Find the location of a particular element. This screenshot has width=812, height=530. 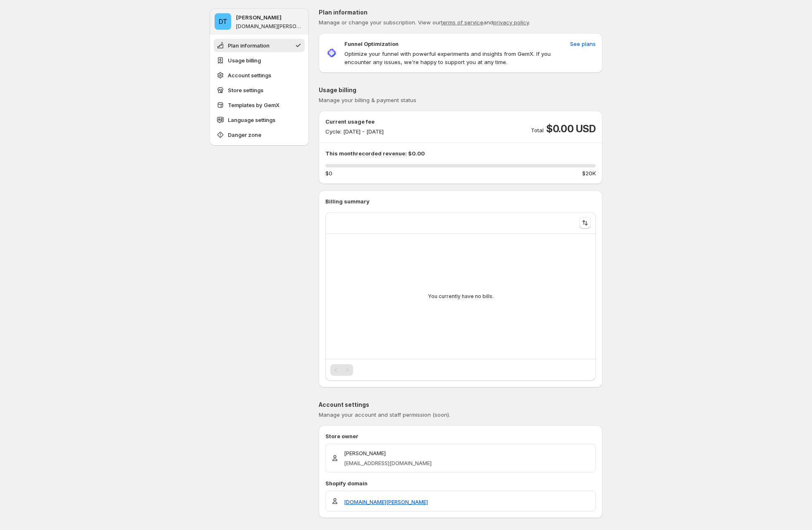

img: Funnel Optimization is located at coordinates (331, 53).